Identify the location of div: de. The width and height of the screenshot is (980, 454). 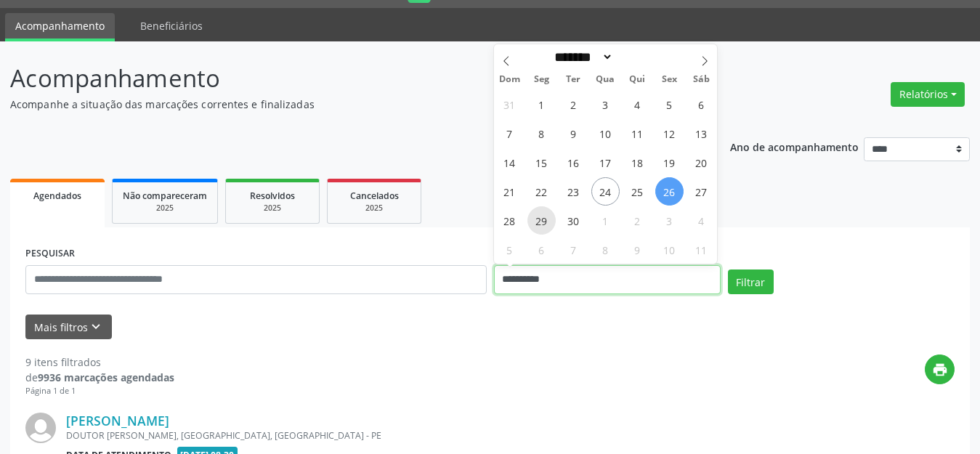
(100, 377).